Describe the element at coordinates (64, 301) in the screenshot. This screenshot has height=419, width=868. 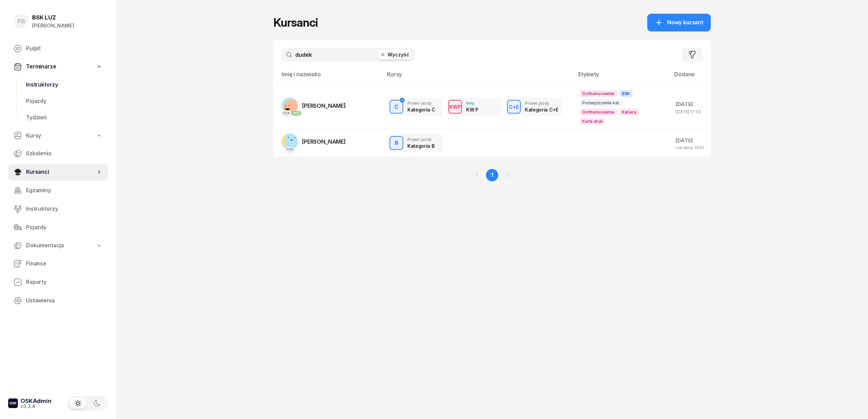
I see `span: Ustawienia` at that location.